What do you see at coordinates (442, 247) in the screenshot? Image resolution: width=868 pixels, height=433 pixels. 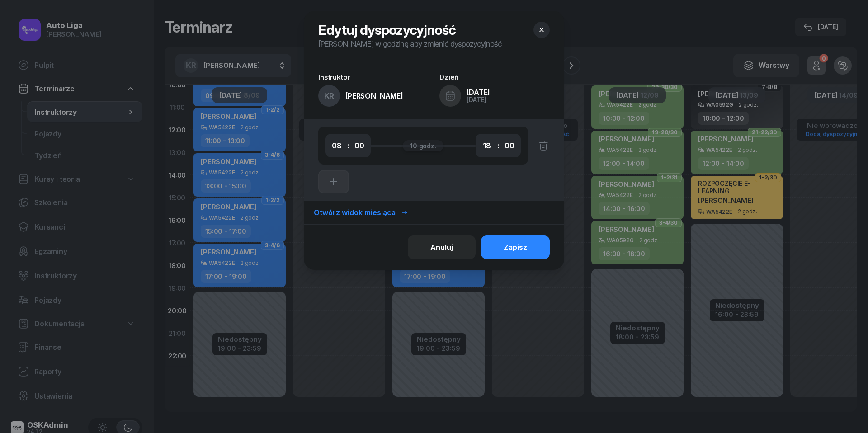 I see `button: Anuluj` at bounding box center [442, 247].